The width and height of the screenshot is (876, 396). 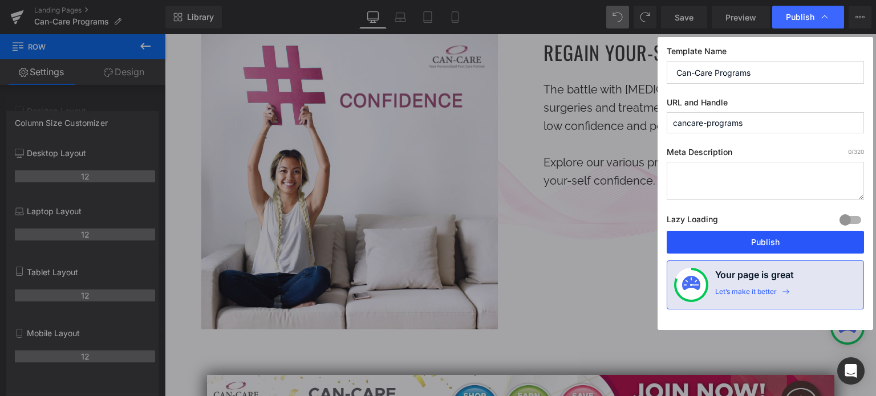 I want to click on span: Publish, so click(x=800, y=17).